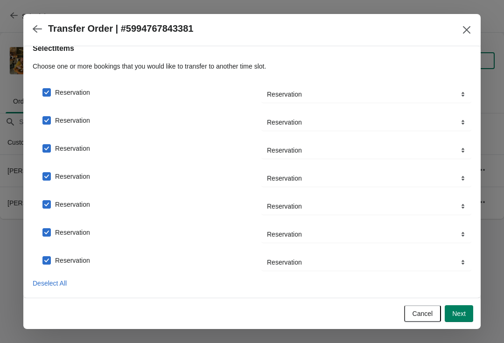 This screenshot has width=504, height=343. What do you see at coordinates (50, 283) in the screenshot?
I see `button: Deselect All` at bounding box center [50, 283].